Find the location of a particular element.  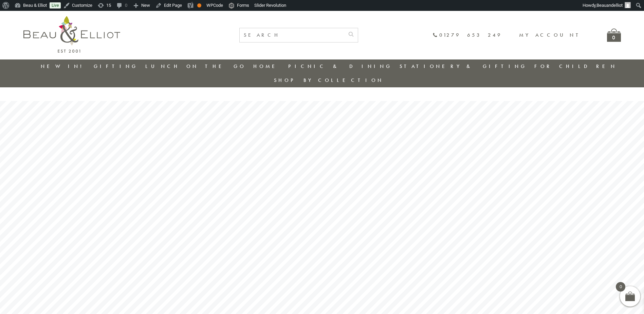

a: New in! is located at coordinates (63, 66).